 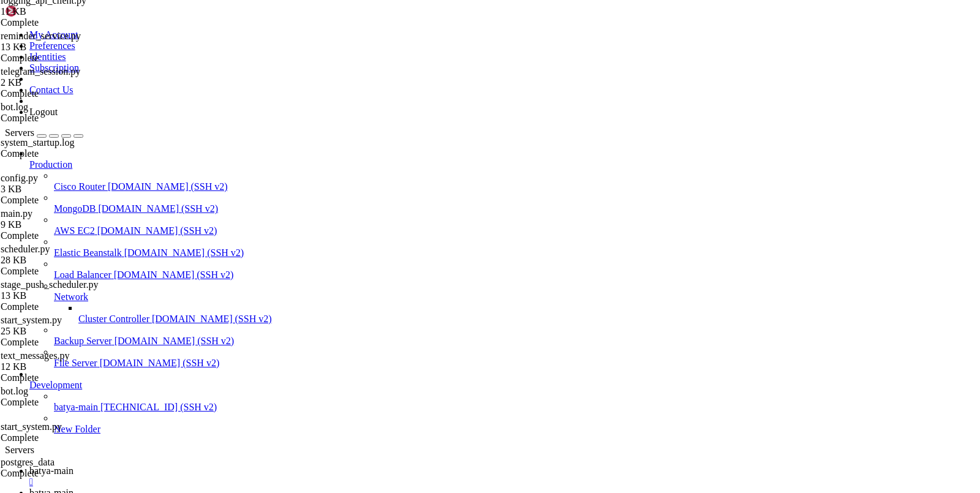 What do you see at coordinates (61, 82) in the screenshot?
I see `div: 2 KB` at bounding box center [61, 82].